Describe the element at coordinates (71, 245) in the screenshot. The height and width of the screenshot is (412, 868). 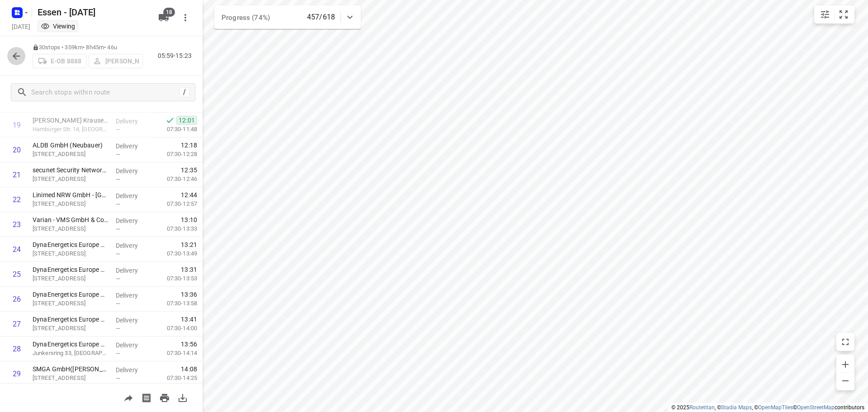
I see `p: DynaEnergetics Europe GmbH - Kantine(Michaele Grün)` at that location.